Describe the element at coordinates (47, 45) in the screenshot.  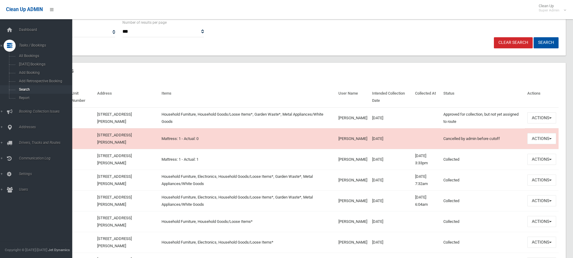
I see `span: Tasks / Bookings` at that location.